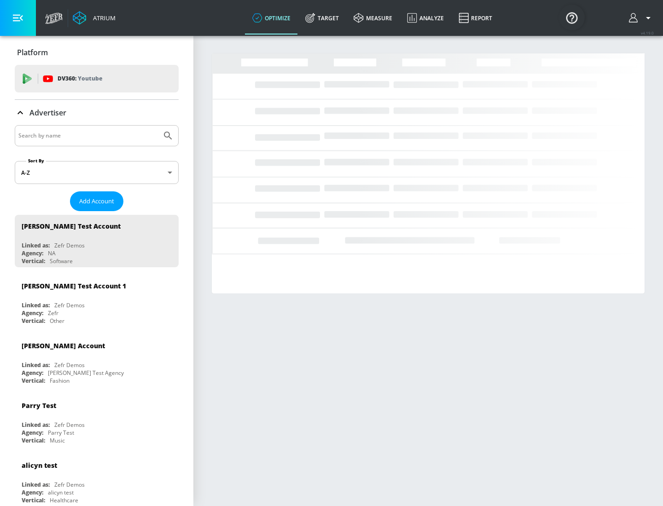 The image size is (663, 506). What do you see at coordinates (97, 201) in the screenshot?
I see `button: Add Account` at bounding box center [97, 201].